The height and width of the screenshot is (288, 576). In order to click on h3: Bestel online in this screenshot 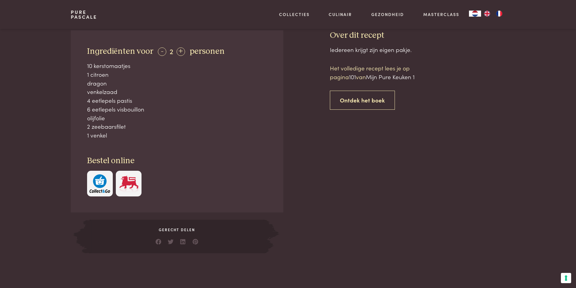, I will do `click(177, 161)`.